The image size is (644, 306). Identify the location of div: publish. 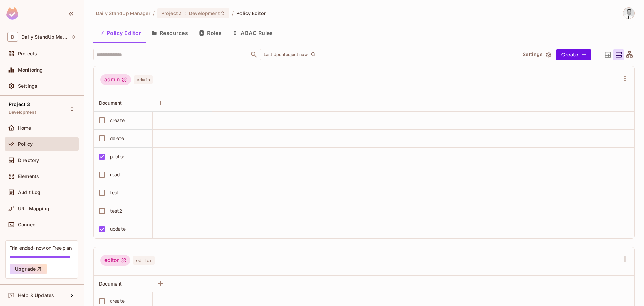
(118, 156).